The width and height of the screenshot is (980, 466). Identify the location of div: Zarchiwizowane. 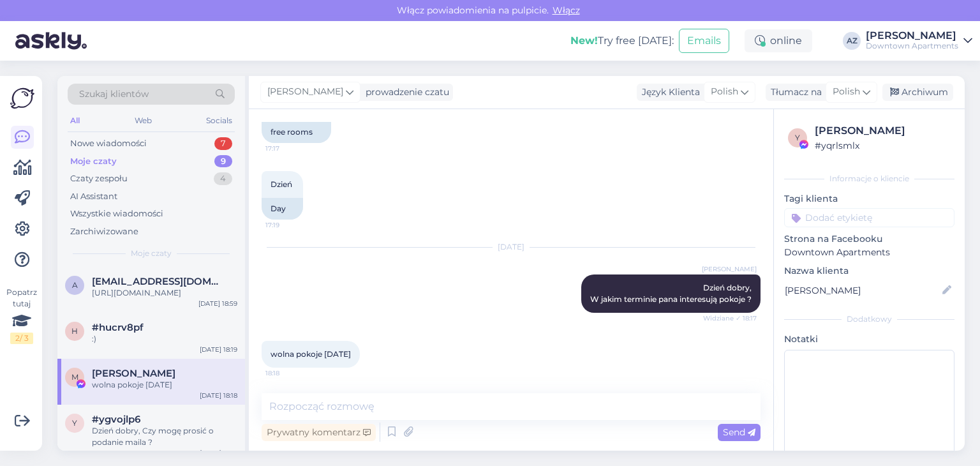
(104, 232).